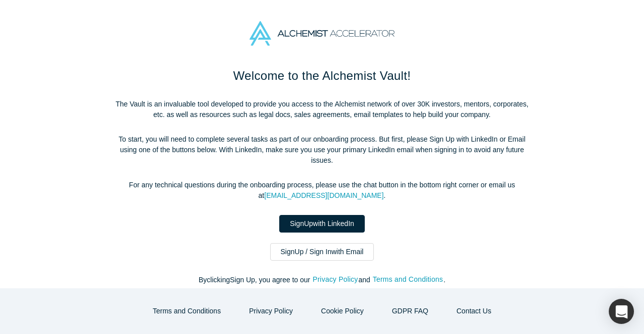 The image size is (644, 334). I want to click on a: SignUp / Sign Inwith Email, so click(322, 252).